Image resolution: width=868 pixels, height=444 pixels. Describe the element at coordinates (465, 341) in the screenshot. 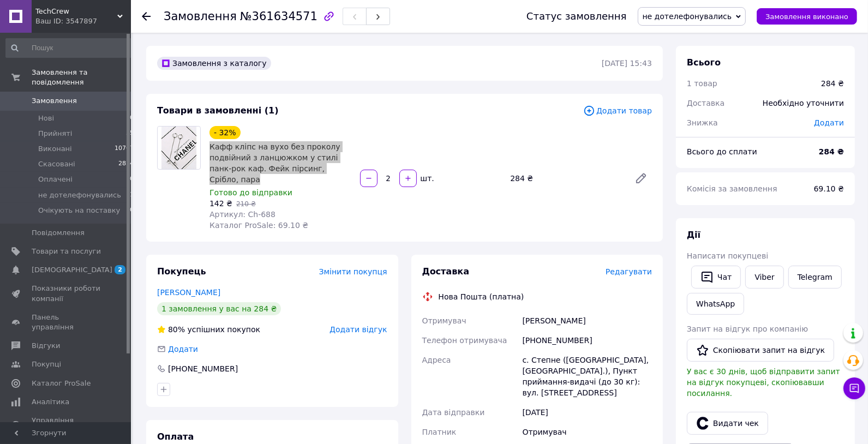

I see `span: Телефон отримувача` at that location.